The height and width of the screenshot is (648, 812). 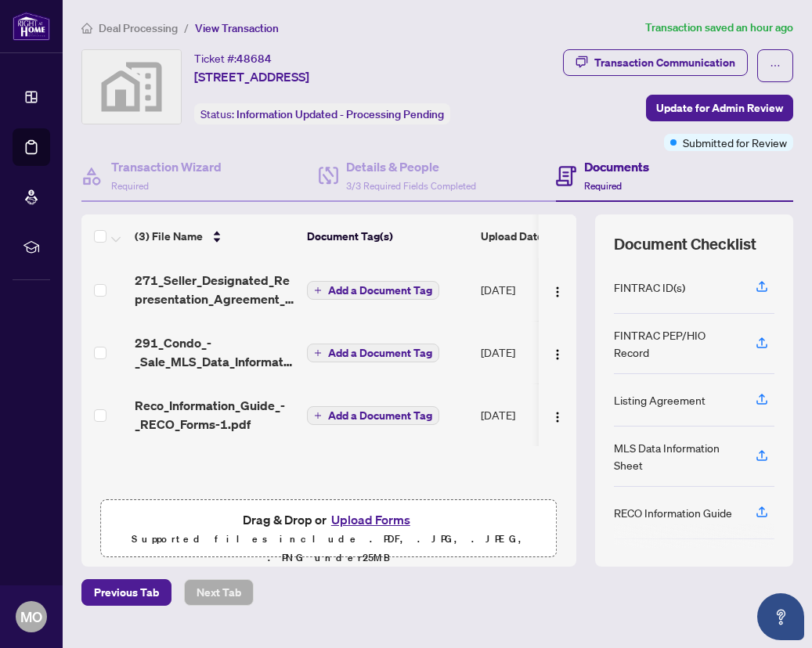 I want to click on span: Update for Admin Review, so click(x=720, y=108).